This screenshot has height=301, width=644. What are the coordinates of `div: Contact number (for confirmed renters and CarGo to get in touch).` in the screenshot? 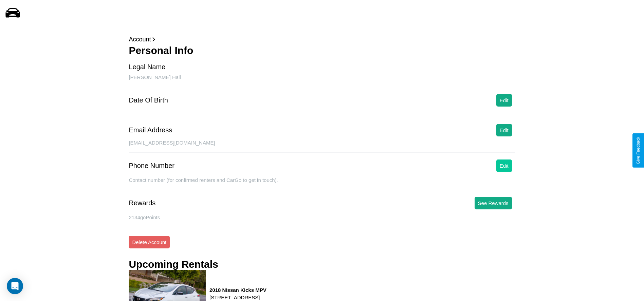 It's located at (321, 184).